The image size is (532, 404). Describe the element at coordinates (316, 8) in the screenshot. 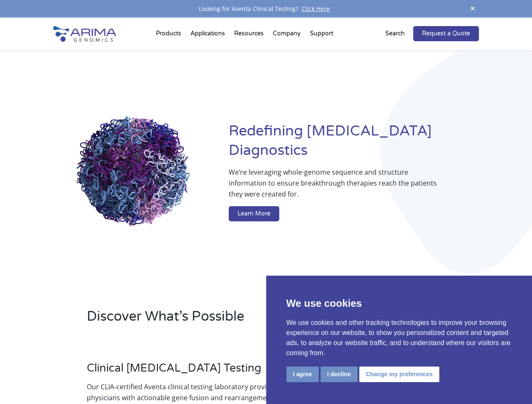

I see `a: Click Here` at that location.